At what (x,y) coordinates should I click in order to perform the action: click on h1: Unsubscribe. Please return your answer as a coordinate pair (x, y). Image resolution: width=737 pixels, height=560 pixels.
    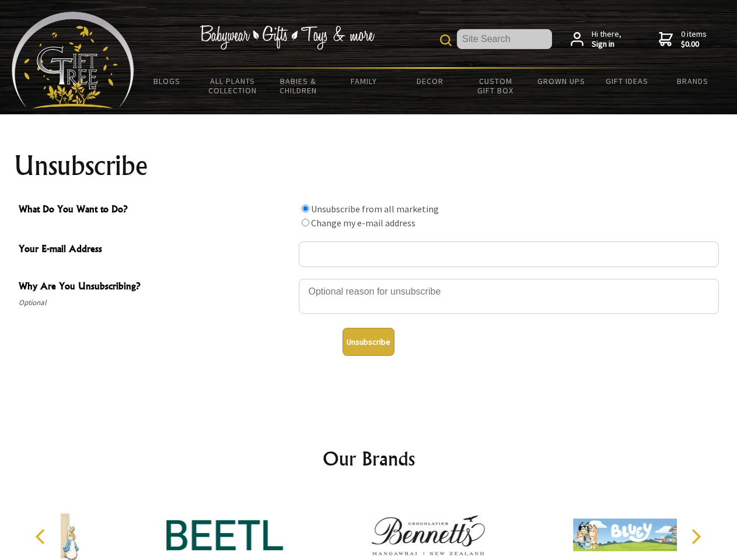
    Looking at the image, I should click on (369, 165).